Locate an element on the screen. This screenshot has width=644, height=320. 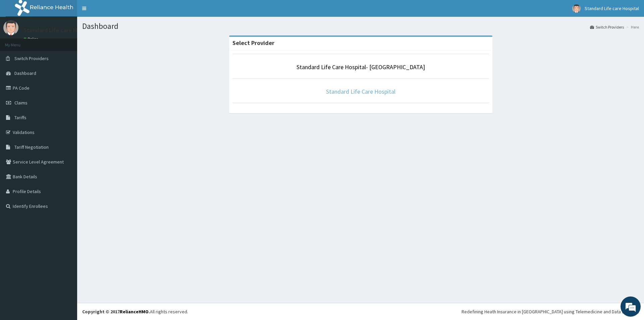
span: Claims is located at coordinates (21, 103).